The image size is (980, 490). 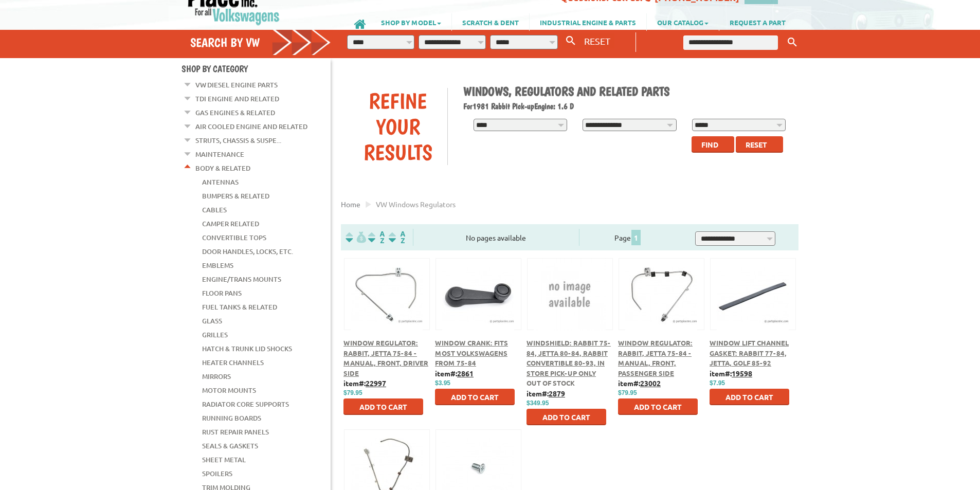 I want to click on a: Emblems, so click(x=218, y=265).